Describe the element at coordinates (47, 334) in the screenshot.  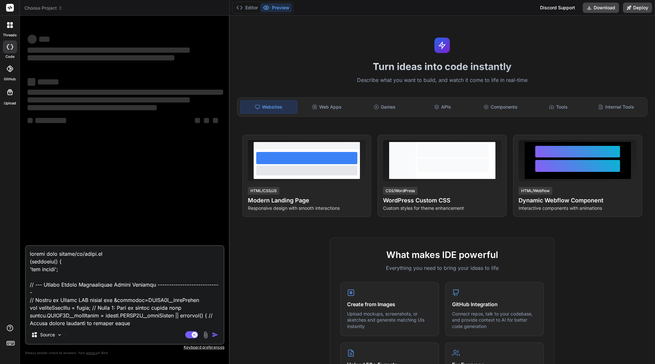
I see `p: Source` at that location.